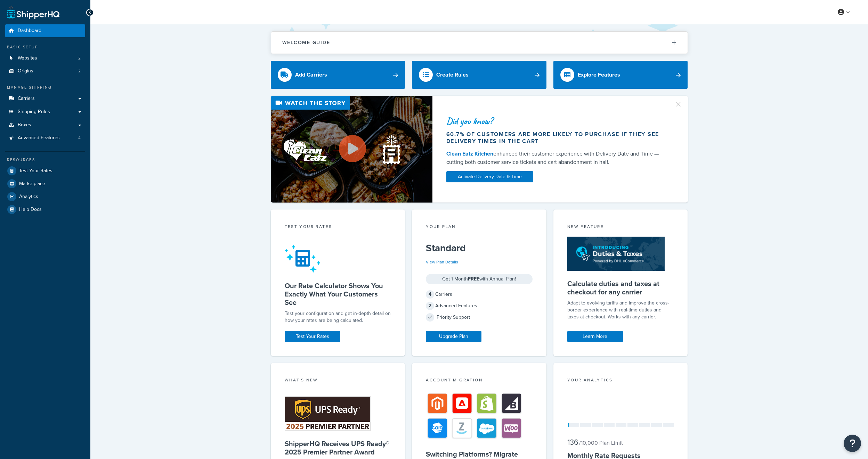 The image size is (868, 459). I want to click on a: Shipping Rules, so click(45, 111).